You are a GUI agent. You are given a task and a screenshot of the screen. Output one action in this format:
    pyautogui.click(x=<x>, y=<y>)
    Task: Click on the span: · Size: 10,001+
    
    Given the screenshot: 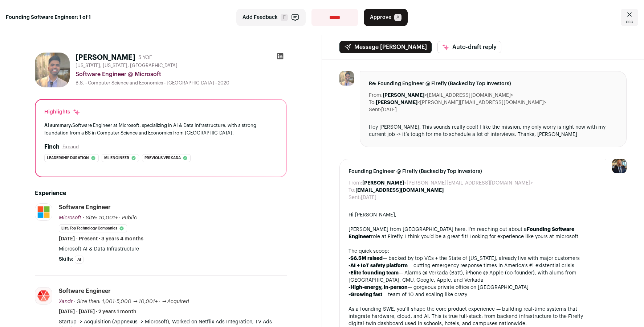 What is the action you would take?
    pyautogui.click(x=100, y=218)
    